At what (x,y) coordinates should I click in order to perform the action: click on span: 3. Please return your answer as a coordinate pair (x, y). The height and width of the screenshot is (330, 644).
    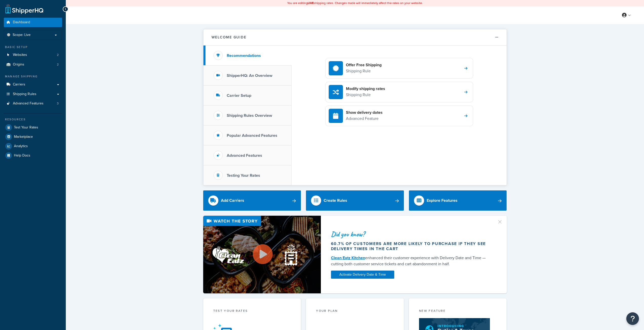
    Looking at the image, I should click on (58, 103).